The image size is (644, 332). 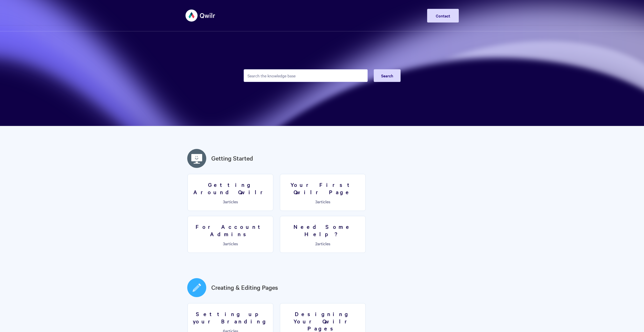 What do you see at coordinates (323, 193) in the screenshot?
I see `a: Your First Qwilr Page 3articles` at bounding box center [323, 193].